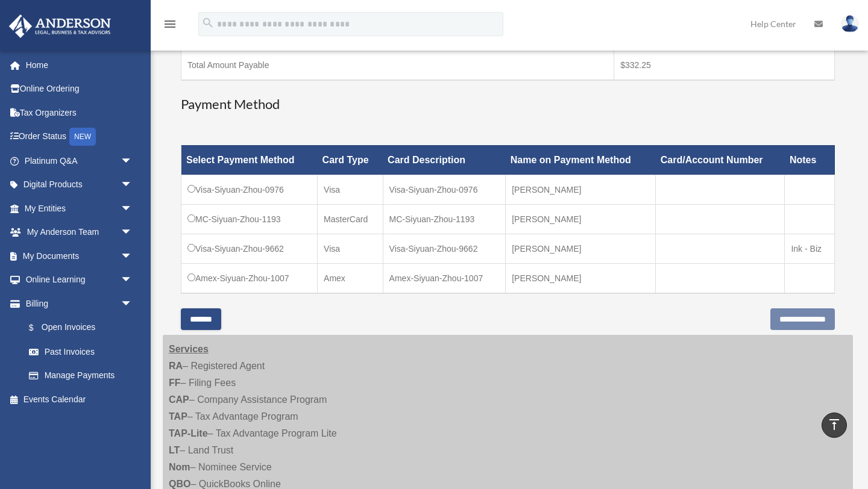  Describe the element at coordinates (81, 352) in the screenshot. I see `a: Past Invoices` at that location.